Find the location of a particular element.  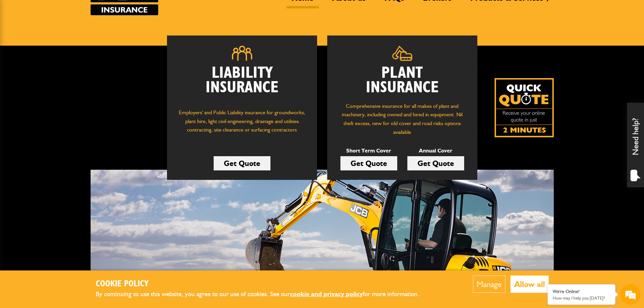

h2: Plant Insurance is located at coordinates (402, 80).